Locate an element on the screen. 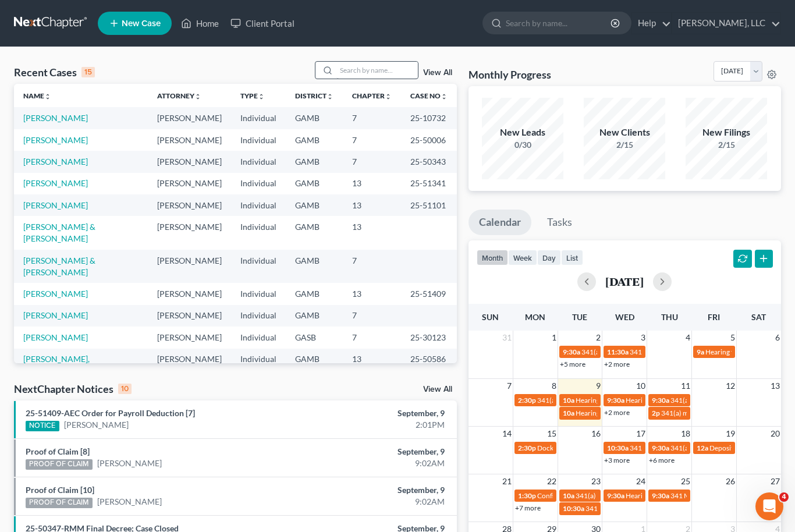  button: month is located at coordinates (492, 257).